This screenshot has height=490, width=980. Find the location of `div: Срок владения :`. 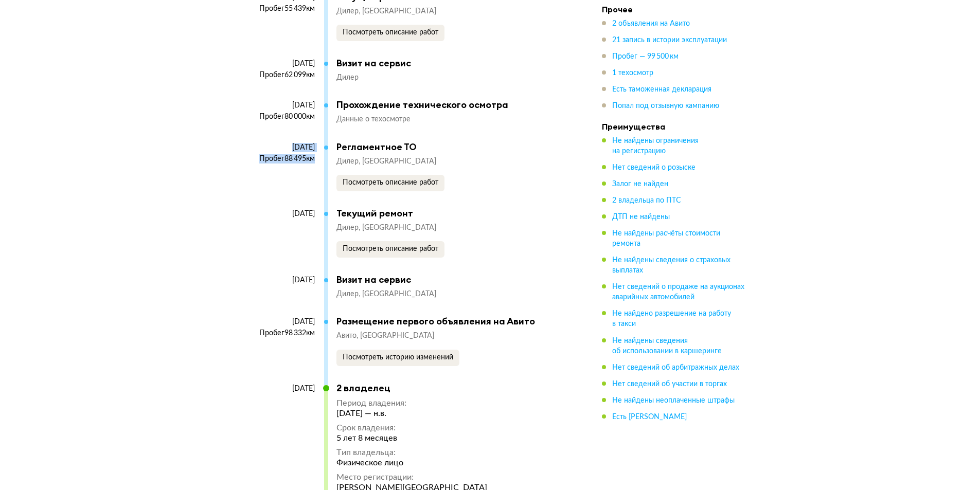

div: Срок владения : is located at coordinates (412, 428).